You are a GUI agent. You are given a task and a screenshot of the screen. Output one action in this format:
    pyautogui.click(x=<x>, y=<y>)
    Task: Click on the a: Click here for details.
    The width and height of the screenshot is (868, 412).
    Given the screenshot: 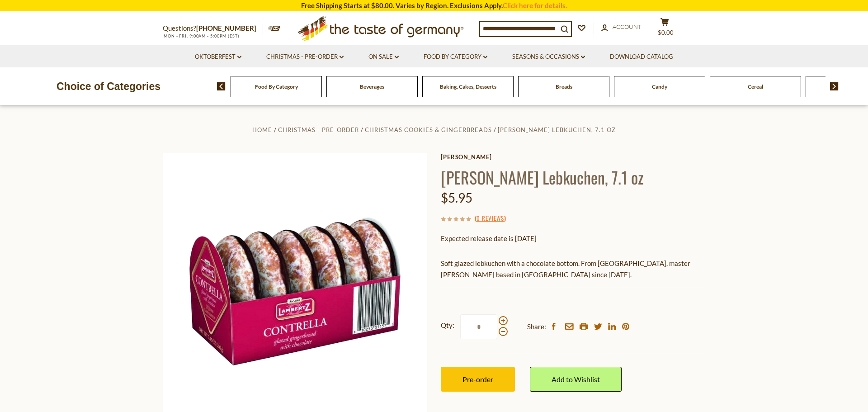 What is the action you would take?
    pyautogui.click(x=535, y=5)
    